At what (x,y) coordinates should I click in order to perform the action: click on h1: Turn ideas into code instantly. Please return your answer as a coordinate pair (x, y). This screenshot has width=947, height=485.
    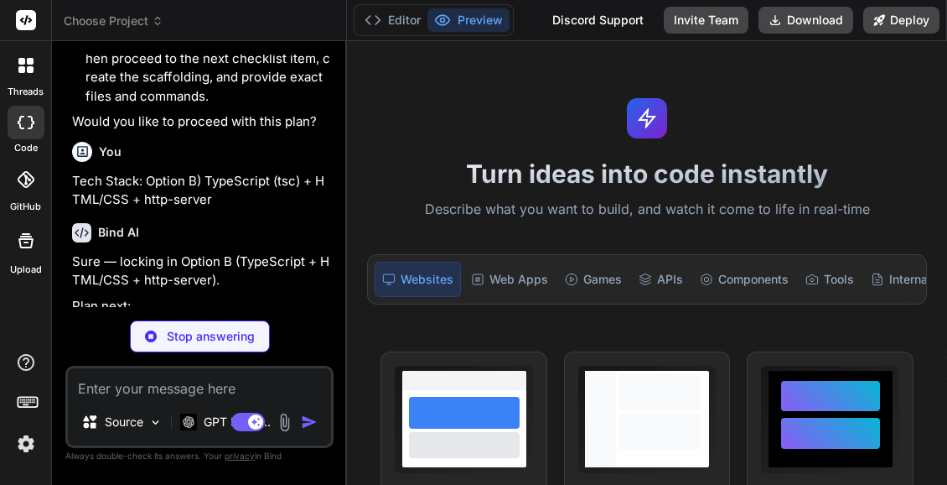
    Looking at the image, I should click on (647, 174).